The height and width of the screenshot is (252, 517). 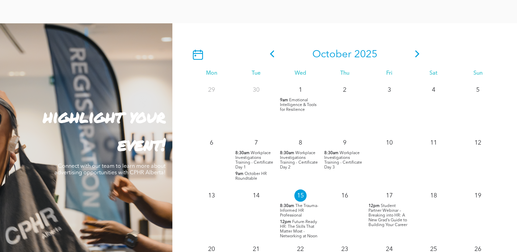 What do you see at coordinates (388, 215) in the screenshot?
I see `span: Student Partner Webinar – Breaking into HR: A New Grad’s Guide to Building Your Career` at bounding box center [388, 215].